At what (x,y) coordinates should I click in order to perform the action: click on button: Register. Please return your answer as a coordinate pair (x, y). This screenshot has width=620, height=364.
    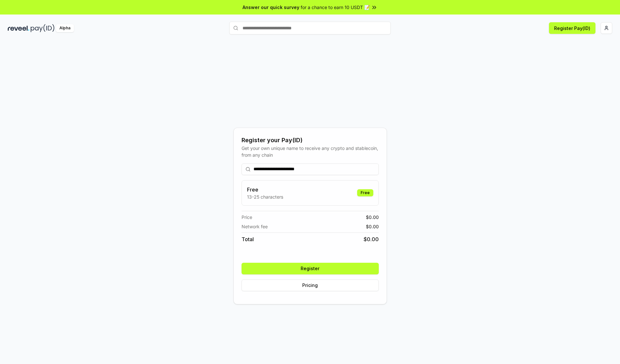
    Looking at the image, I should click on (310, 269).